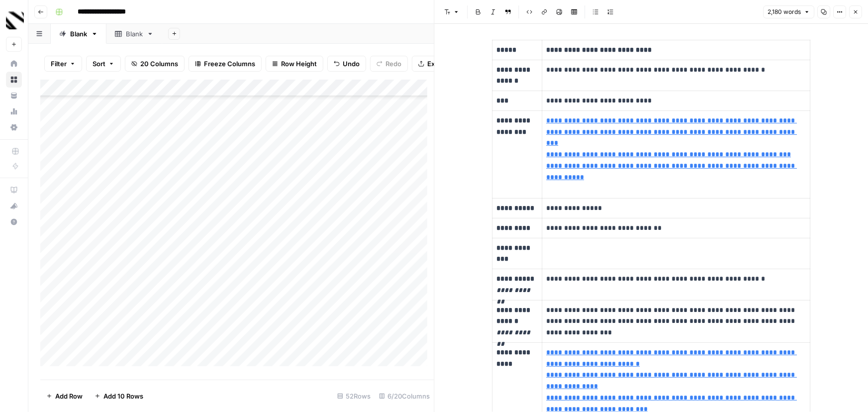 Image resolution: width=868 pixels, height=412 pixels. Describe the element at coordinates (440, 64) in the screenshot. I see `button: Export CSV` at that location.